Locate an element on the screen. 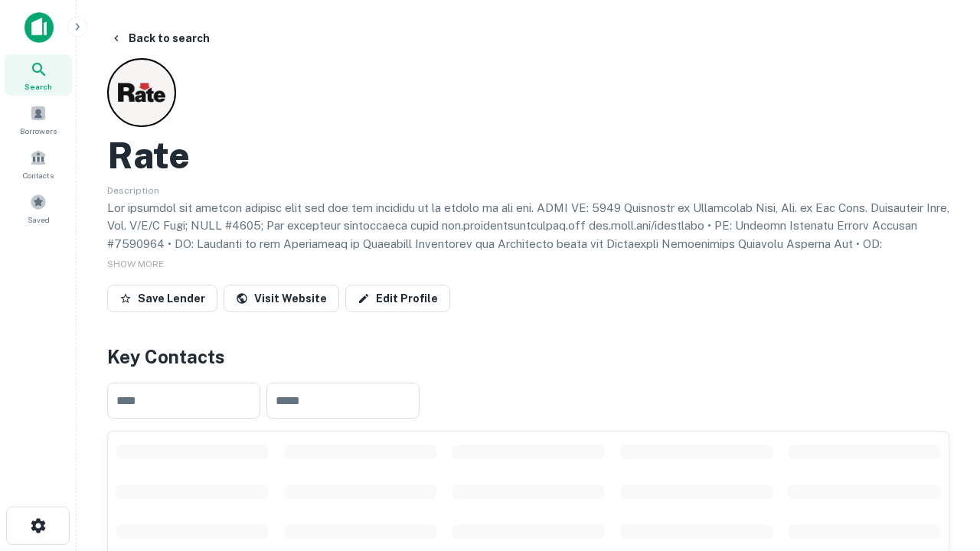  a: Visit Website is located at coordinates (281, 298).